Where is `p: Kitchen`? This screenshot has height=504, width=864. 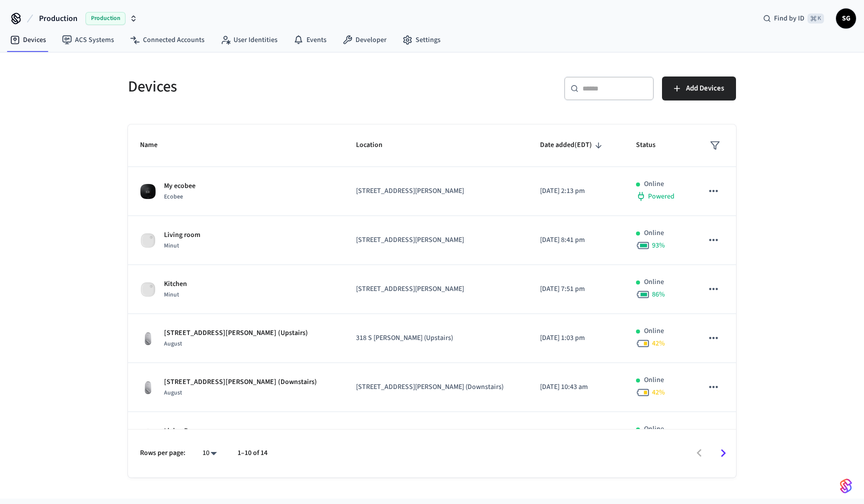 p: Kitchen is located at coordinates (176, 284).